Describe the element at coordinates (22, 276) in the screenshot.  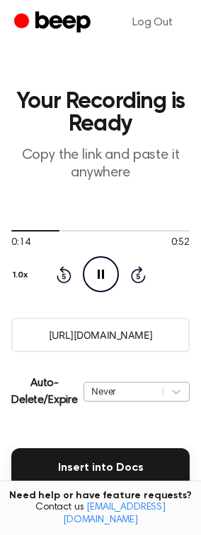
I see `button: 1.0x` at that location.